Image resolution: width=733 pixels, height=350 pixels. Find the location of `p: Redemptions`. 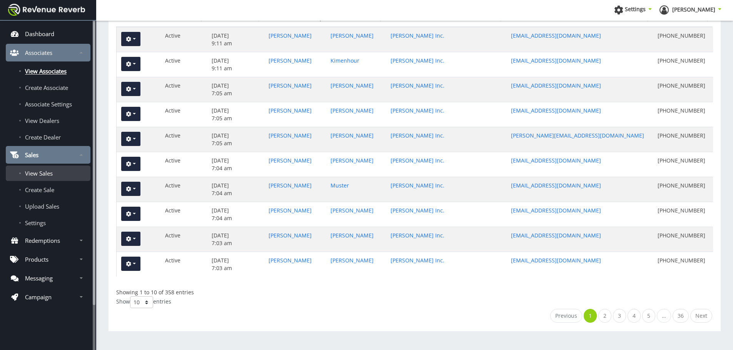

p: Redemptions is located at coordinates (42, 241).